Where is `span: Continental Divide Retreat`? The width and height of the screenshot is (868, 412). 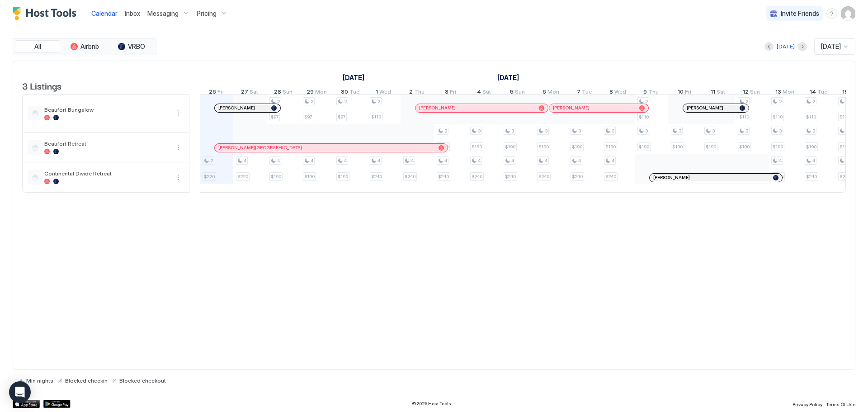
span: Continental Divide Retreat is located at coordinates (107, 174).